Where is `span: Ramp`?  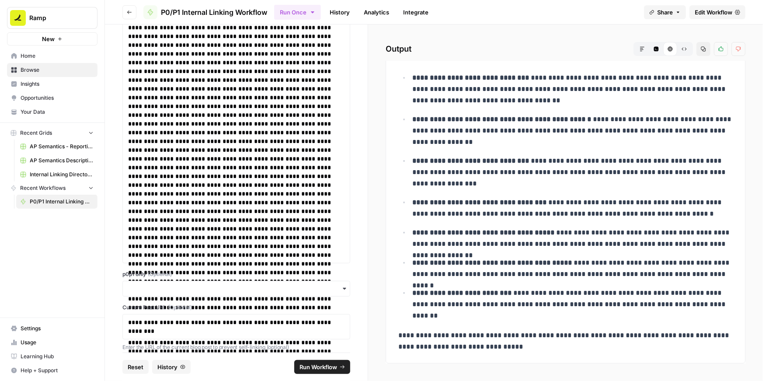
span: Ramp is located at coordinates (56, 18).